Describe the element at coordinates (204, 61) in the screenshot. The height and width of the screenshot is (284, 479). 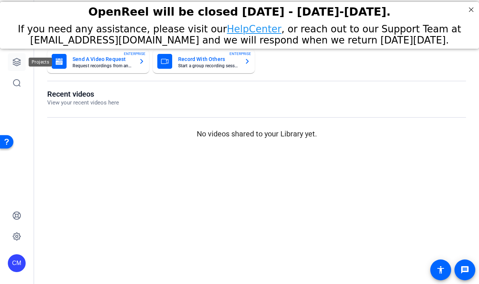
I see `button: Record With OthersStart a group recording sessionENTERPRISE` at that location.